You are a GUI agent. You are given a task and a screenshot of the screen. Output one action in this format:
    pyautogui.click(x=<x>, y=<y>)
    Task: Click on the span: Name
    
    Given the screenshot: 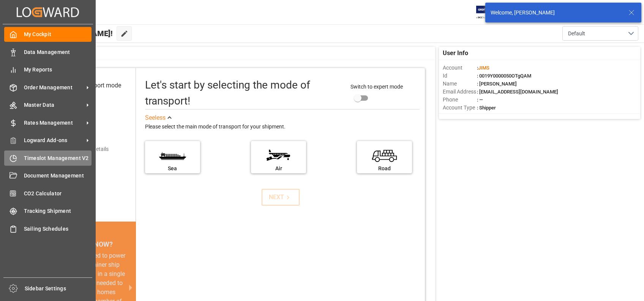 What is the action you would take?
    pyautogui.click(x=460, y=84)
    